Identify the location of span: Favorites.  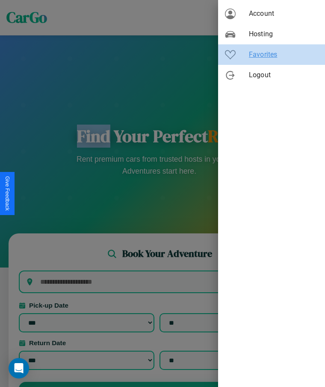
(283, 55).